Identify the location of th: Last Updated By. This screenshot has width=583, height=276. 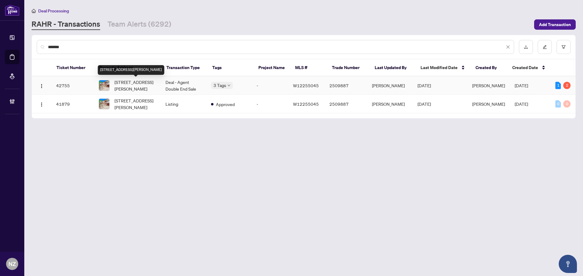
(392, 68).